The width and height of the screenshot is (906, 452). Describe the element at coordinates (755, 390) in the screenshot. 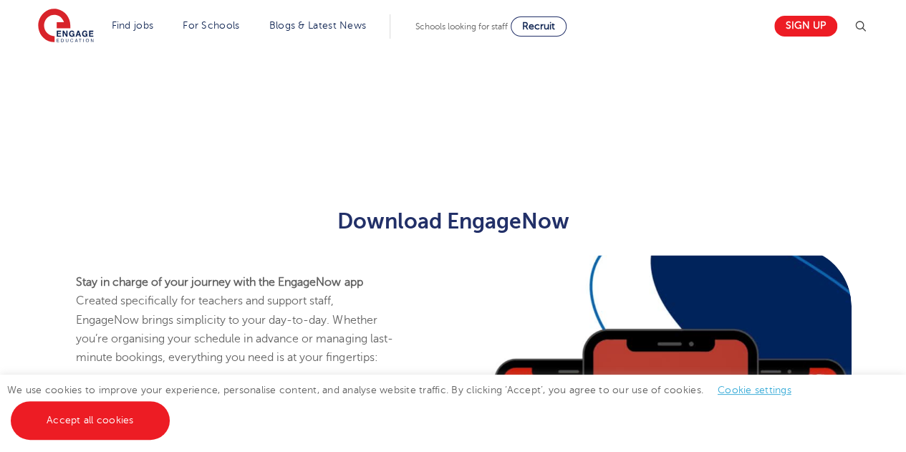

I see `a: Cookie settings` at that location.